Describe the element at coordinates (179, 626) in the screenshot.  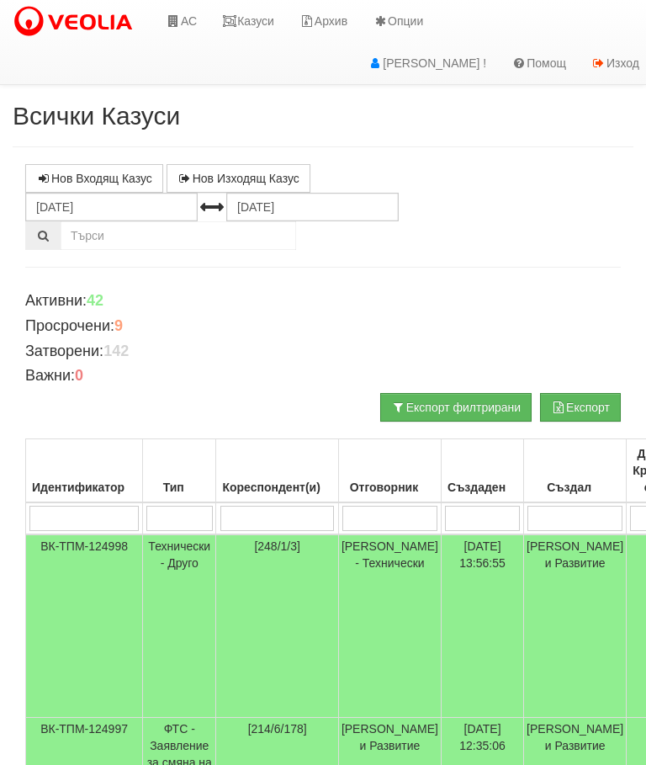
I see `td: Технически - Друго` at that location.